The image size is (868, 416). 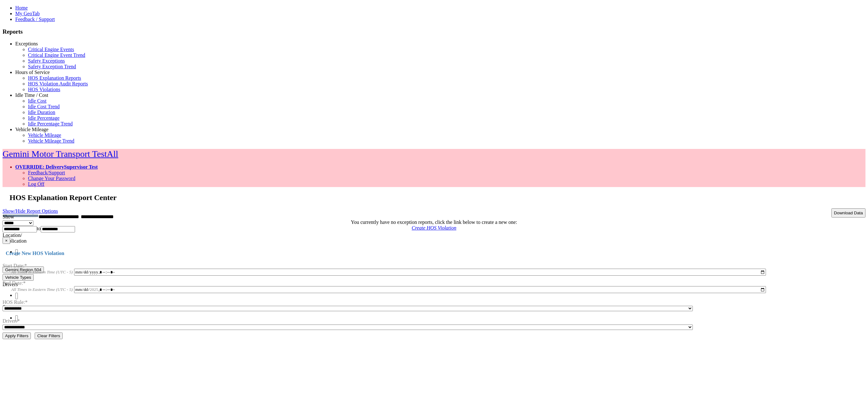 What do you see at coordinates (848, 213) in the screenshot?
I see `button: Download Data` at bounding box center [848, 213].